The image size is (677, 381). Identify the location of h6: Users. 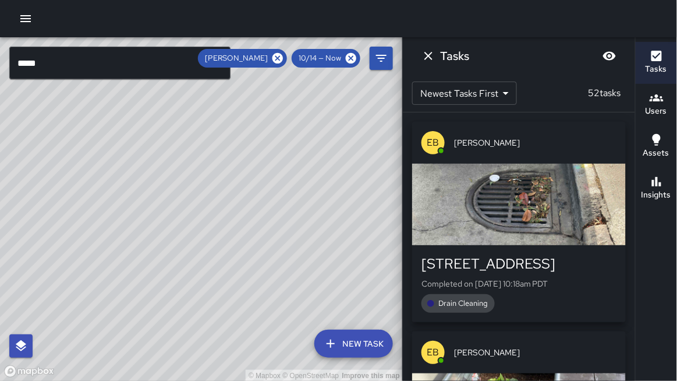
(656, 111).